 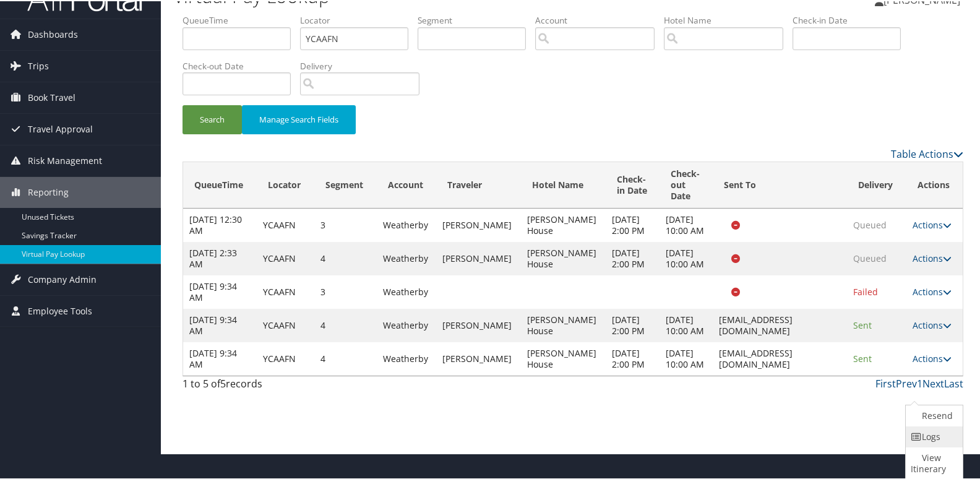 I want to click on label: Segment, so click(x=476, y=19).